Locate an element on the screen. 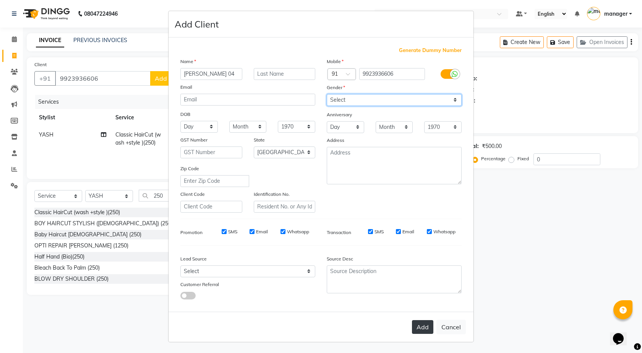  span: Generate Dummy Number is located at coordinates (430, 50).